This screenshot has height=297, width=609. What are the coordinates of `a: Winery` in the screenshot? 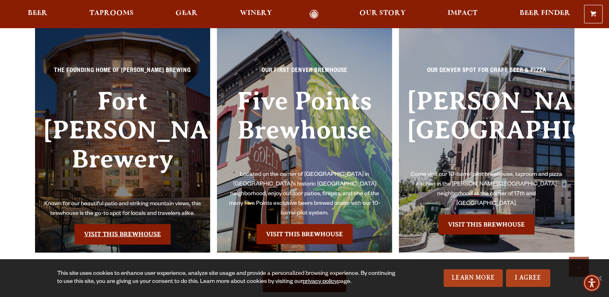 It's located at (256, 14).